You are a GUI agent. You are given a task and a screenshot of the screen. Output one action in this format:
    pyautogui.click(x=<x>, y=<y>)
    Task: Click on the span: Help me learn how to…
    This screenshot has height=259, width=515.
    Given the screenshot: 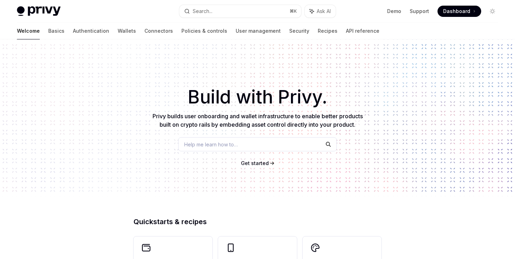 What is the action you would take?
    pyautogui.click(x=211, y=144)
    